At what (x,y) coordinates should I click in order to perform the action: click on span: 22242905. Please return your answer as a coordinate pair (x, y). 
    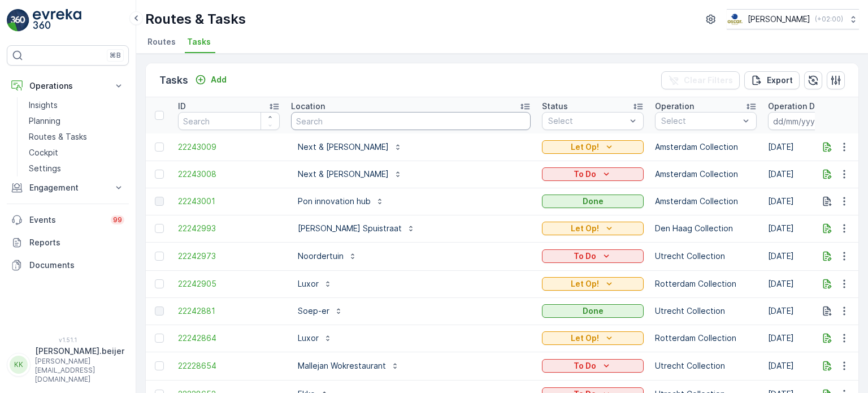
    Looking at the image, I should click on (229, 284).